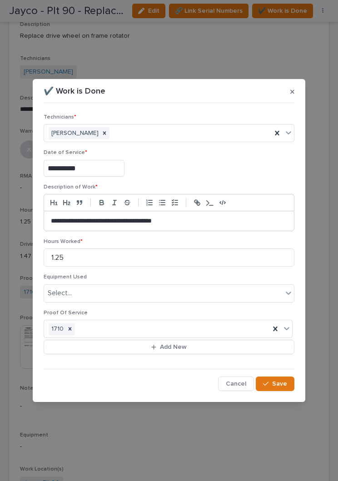  I want to click on span: Technicians, so click(60, 117).